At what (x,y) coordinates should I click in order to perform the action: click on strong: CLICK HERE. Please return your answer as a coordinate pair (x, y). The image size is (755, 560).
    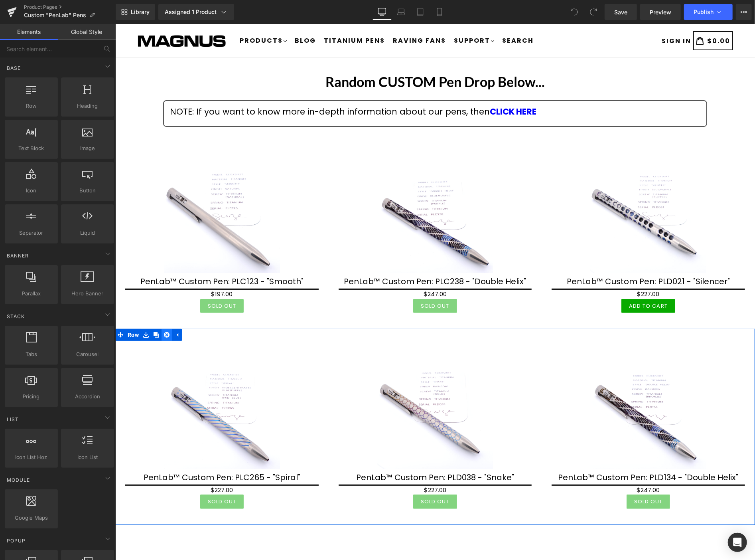
    Looking at the image, I should click on (398, 88).